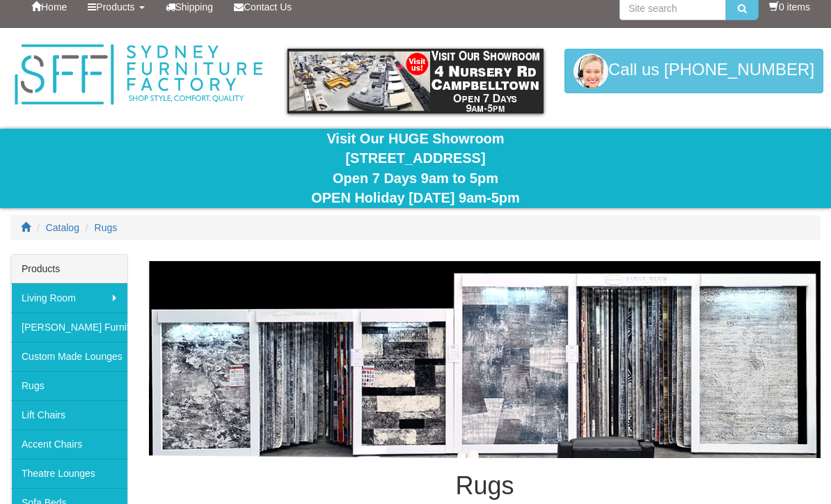  What do you see at coordinates (54, 7) in the screenshot?
I see `span: Home` at bounding box center [54, 7].